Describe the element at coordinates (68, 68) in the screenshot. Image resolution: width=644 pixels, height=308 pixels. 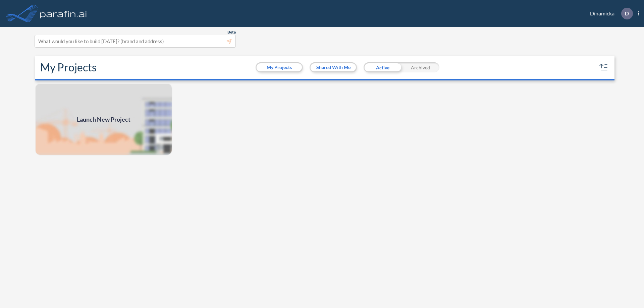
I see `h2: My Projects` at that location.